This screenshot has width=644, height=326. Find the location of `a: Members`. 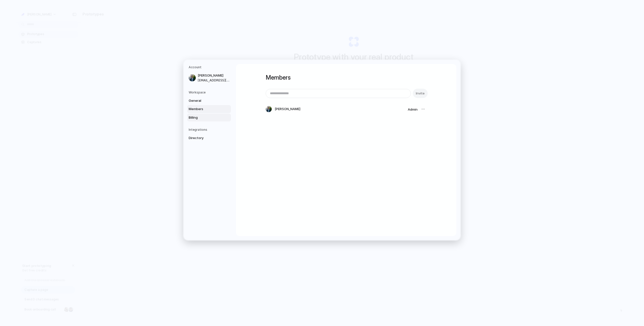

a: Members is located at coordinates (209, 109).